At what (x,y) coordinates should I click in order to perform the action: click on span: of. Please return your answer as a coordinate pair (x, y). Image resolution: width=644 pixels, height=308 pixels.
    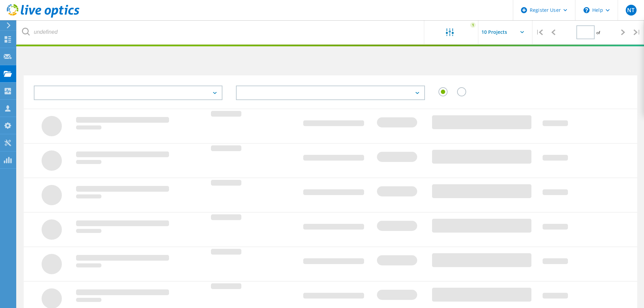
    Looking at the image, I should click on (598, 33).